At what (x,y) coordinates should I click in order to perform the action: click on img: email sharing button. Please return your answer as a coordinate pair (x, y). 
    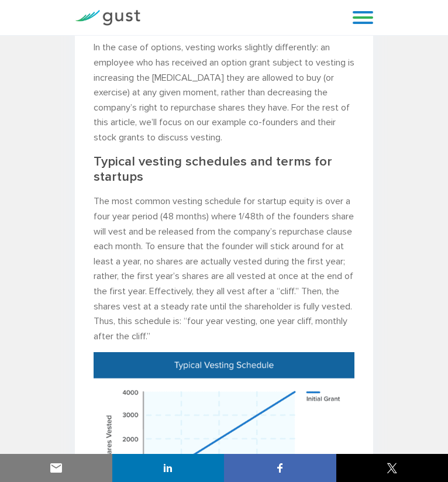
    Looking at the image, I should click on (56, 468).